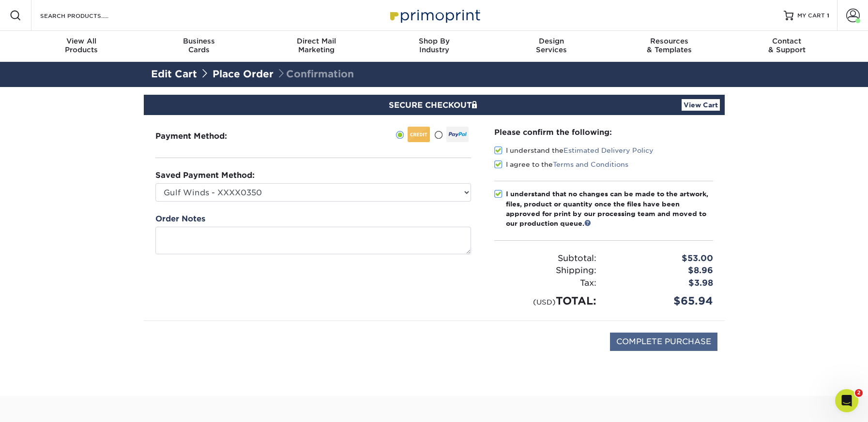 The height and width of the screenshot is (422, 868). I want to click on a: Place Order, so click(243, 74).